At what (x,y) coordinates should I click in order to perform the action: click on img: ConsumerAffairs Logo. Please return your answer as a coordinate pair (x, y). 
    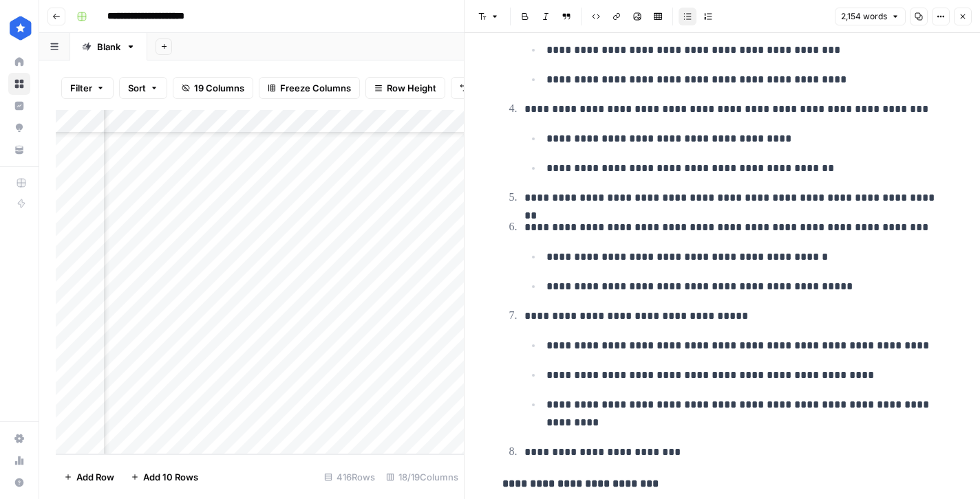
    Looking at the image, I should click on (20, 28).